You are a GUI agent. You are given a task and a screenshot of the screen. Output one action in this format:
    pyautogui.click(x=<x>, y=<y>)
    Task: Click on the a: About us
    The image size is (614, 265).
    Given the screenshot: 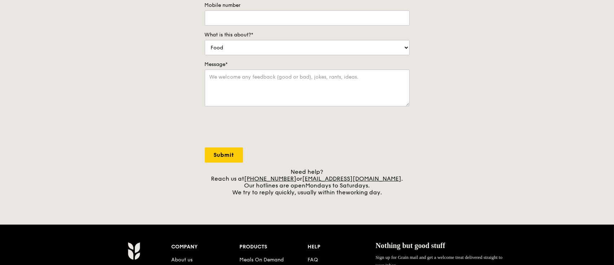 What is the action you would take?
    pyautogui.click(x=182, y=259)
    